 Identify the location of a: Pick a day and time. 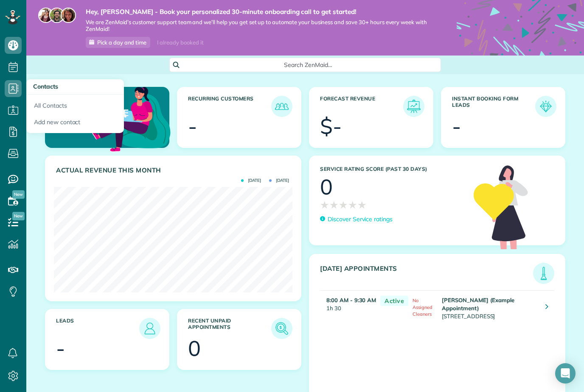
(118, 43).